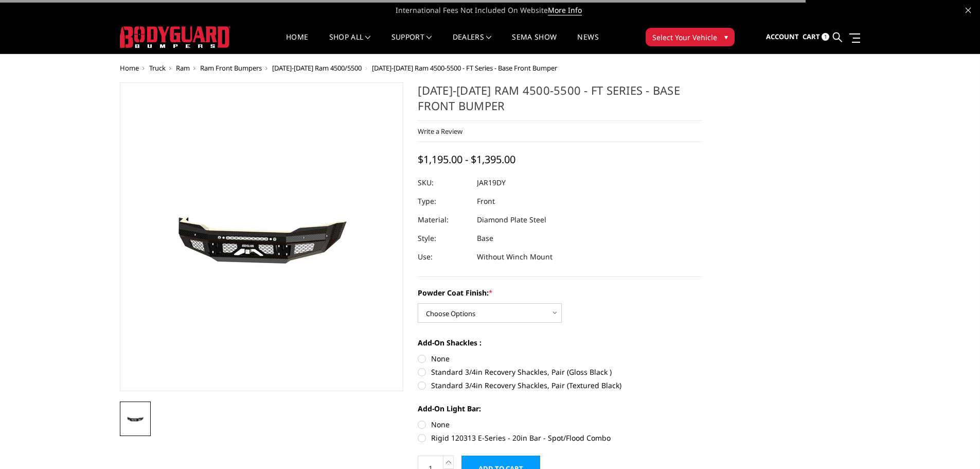 Image resolution: width=980 pixels, height=469 pixels. What do you see at coordinates (491, 182) in the screenshot?
I see `dd: JAR19DY` at bounding box center [491, 182].